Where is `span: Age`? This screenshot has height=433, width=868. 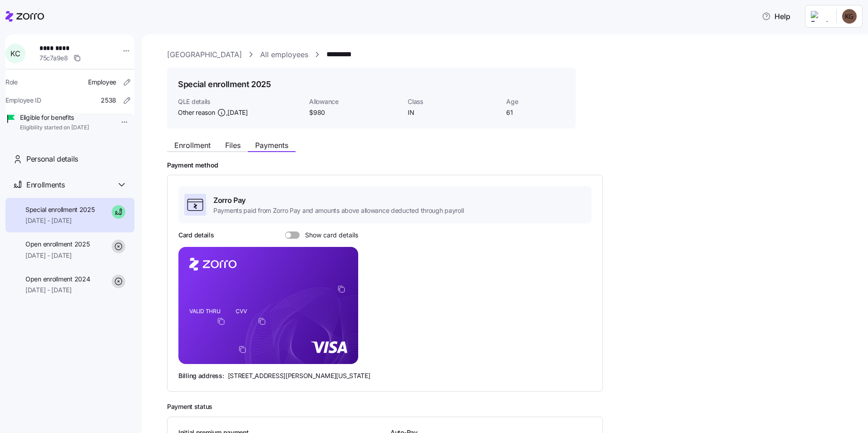
span: Age is located at coordinates (535, 102).